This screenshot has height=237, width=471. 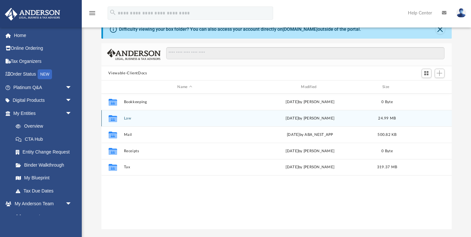 What do you see at coordinates (305, 53) in the screenshot?
I see `input: Search files and folders` at bounding box center [305, 53].